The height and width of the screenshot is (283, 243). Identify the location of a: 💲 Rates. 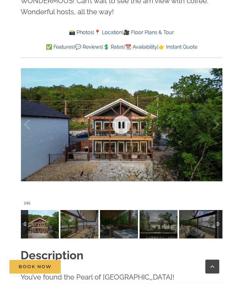
(113, 47).